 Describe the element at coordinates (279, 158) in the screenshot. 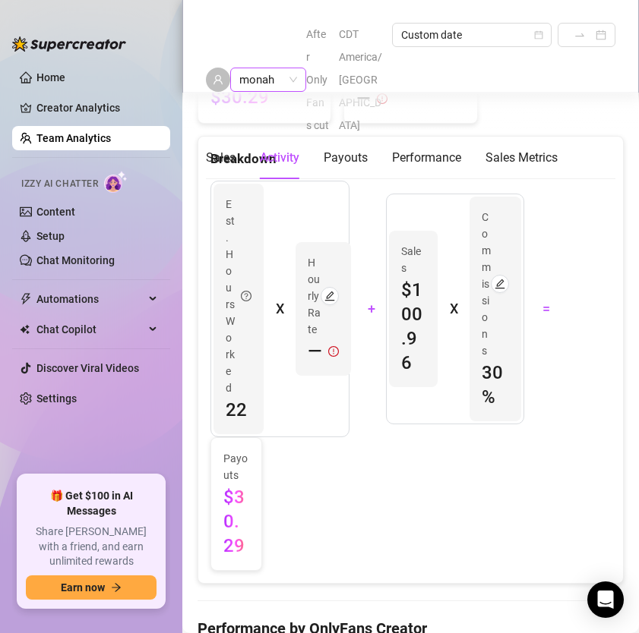

I see `div: Activity` at that location.